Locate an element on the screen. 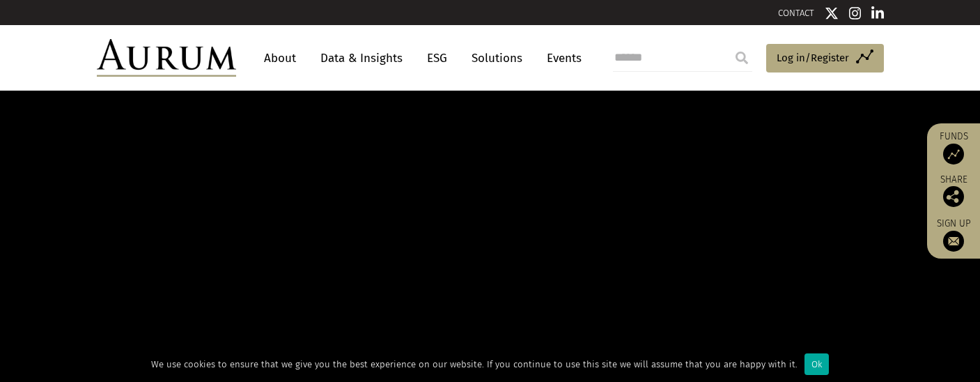  img: Twitter icon is located at coordinates (832, 13).